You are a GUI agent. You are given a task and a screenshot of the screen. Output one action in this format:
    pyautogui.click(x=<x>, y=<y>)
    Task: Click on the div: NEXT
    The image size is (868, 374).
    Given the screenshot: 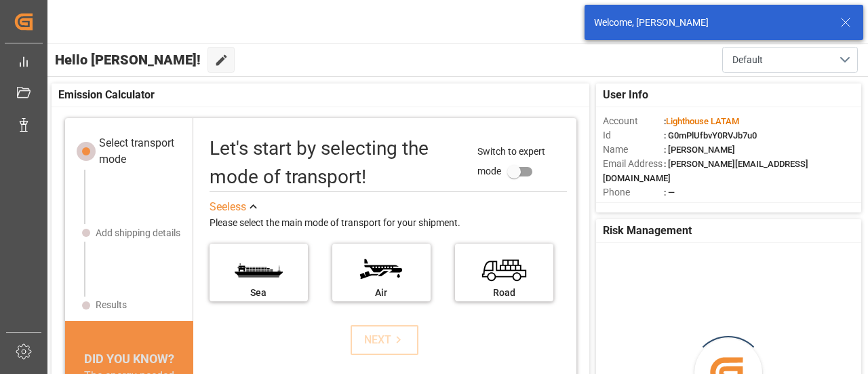 What is the action you would take?
    pyautogui.click(x=385, y=340)
    